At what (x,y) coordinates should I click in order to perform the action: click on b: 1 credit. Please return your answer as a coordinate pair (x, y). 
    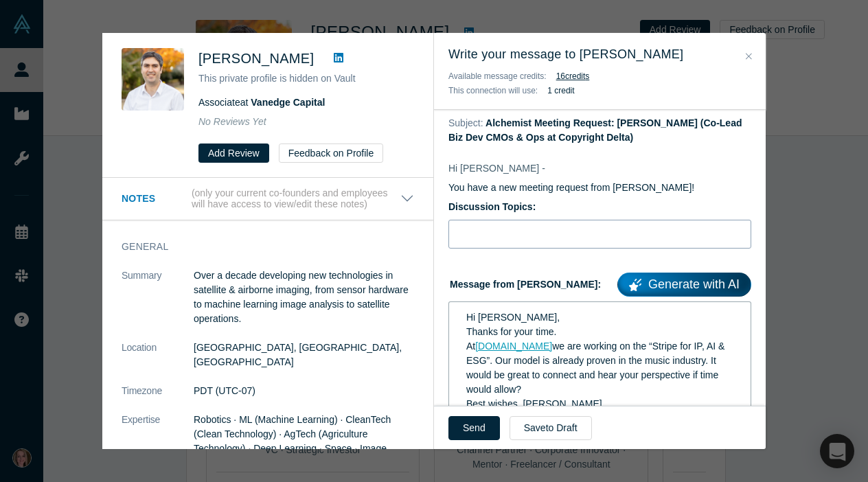
    Looking at the image, I should click on (560, 91).